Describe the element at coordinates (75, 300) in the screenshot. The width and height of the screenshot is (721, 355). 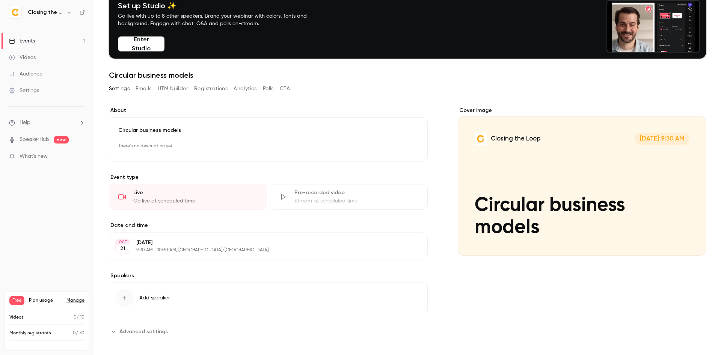
I see `a: Manage` at that location.